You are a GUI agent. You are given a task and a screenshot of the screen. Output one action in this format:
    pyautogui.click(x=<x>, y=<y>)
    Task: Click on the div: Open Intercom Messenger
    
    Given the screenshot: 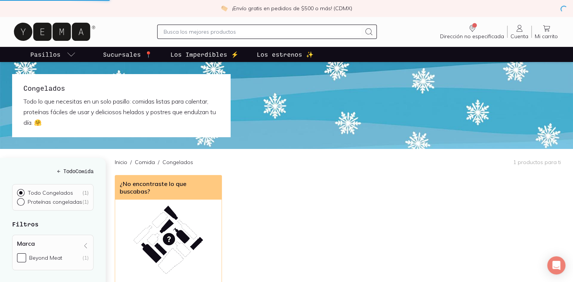 What is the action you would take?
    pyautogui.click(x=556, y=266)
    